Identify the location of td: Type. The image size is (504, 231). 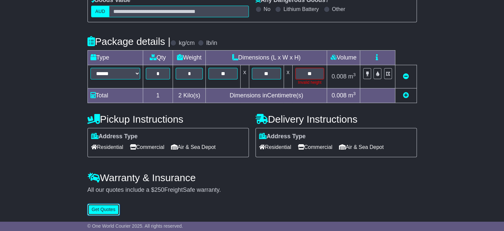
(115, 58).